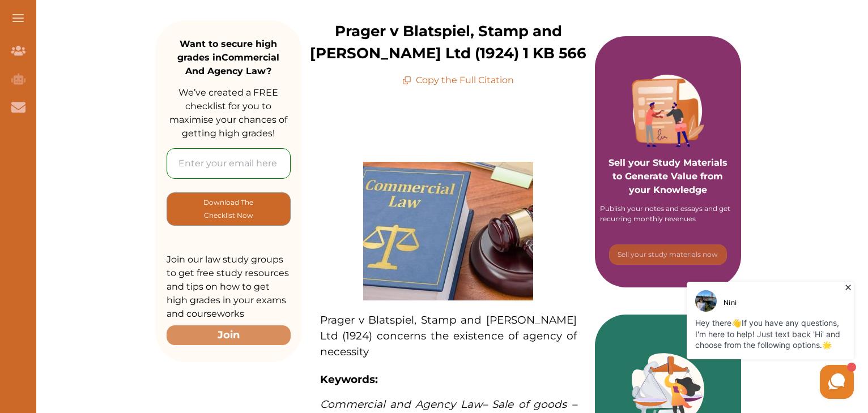 The height and width of the screenshot is (413, 868). What do you see at coordinates (448, 231) in the screenshot?
I see `img: Commercial-and-Agency-Law-feature-300x245.jpg` at bounding box center [448, 231].